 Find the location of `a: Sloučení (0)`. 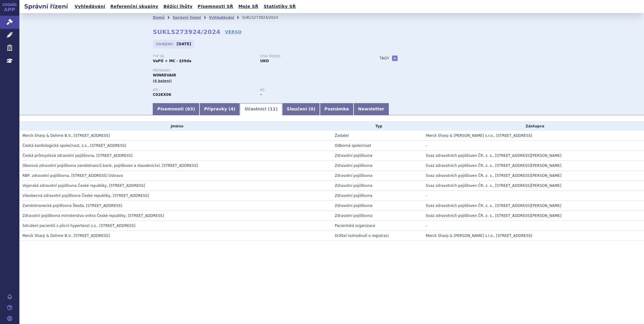

a: Sloučení (0) is located at coordinates (301, 109).